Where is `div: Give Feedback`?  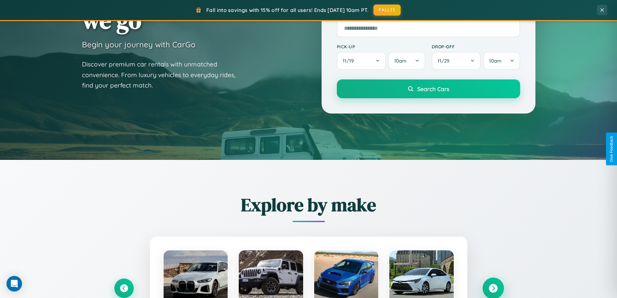
div: Give Feedback is located at coordinates (611, 149).